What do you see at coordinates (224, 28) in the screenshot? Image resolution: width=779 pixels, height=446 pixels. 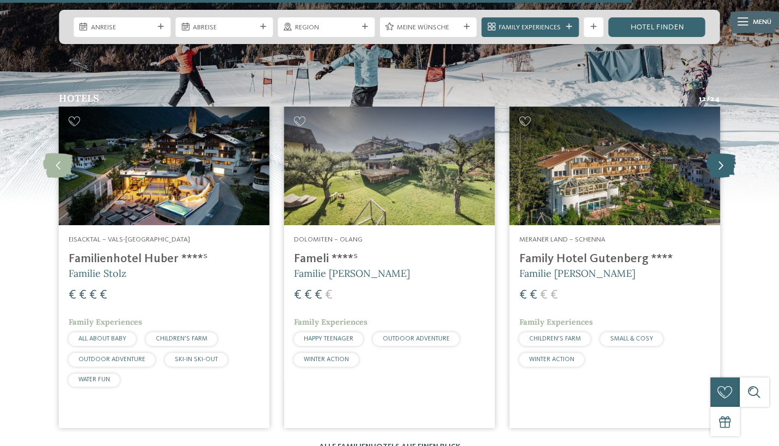 I see `span: Abreise` at bounding box center [224, 28].